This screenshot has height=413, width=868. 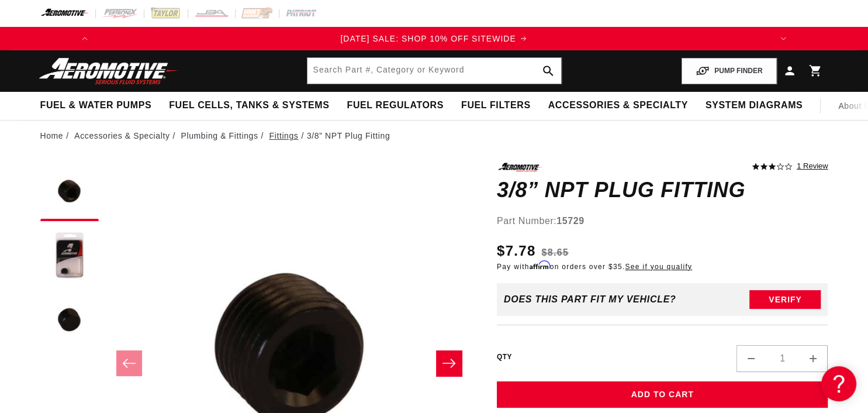 What do you see at coordinates (540, 265) in the screenshot?
I see `span: Affirm` at bounding box center [540, 265].